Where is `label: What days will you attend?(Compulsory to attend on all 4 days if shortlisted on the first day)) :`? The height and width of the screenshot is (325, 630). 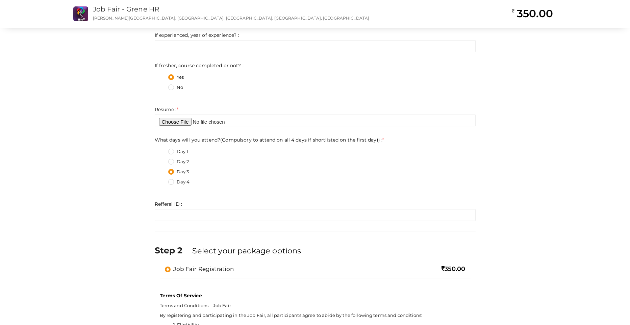 label: What days will you attend?(Compulsory to attend on all 4 days if shortlisted on the first day)) : is located at coordinates (270, 140).